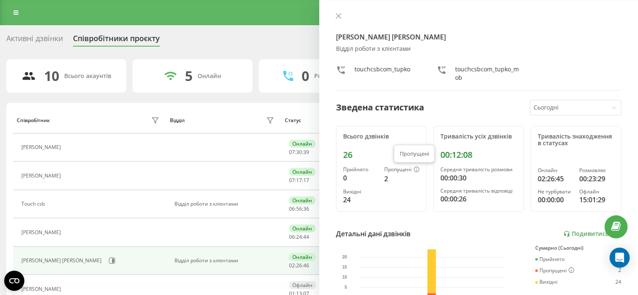 The image size is (638, 295). What do you see at coordinates (306, 237) in the screenshot?
I see `span: 44` at bounding box center [306, 237].